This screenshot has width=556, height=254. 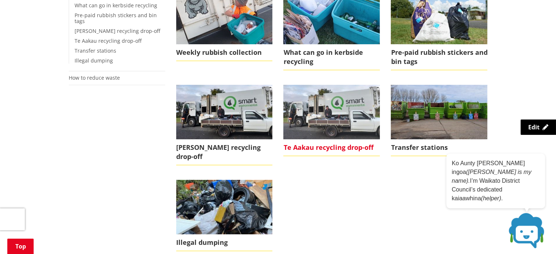 What do you see at coordinates (439, 148) in the screenshot?
I see `span: Transfer stations` at bounding box center [439, 148].